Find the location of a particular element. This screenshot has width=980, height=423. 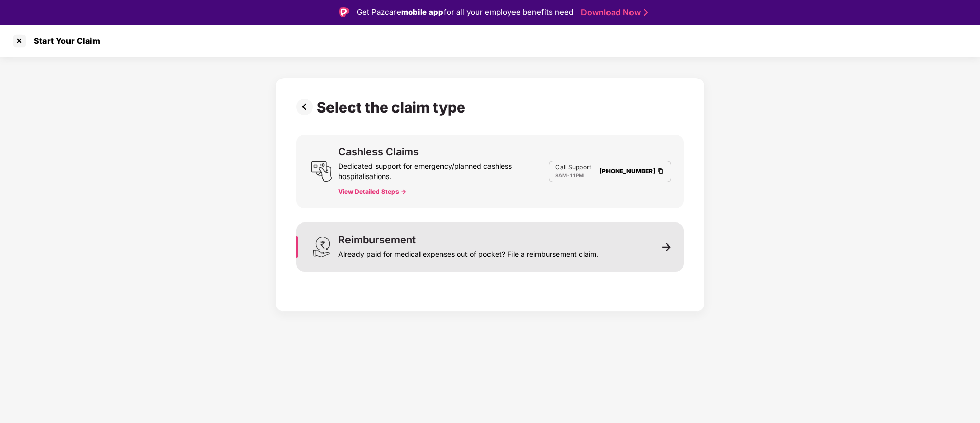

span: 8AM is located at coordinates (561, 175).